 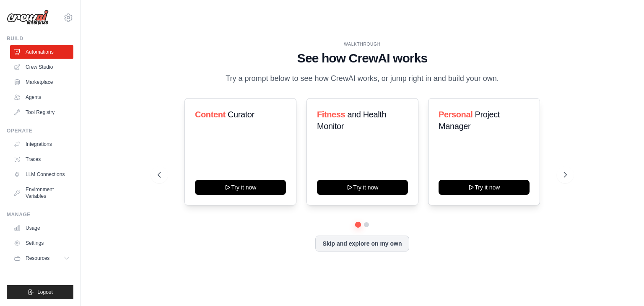 I want to click on p: Try a prompt below to see how CrewAI works, or jump right in and build your own., so click(x=362, y=78).